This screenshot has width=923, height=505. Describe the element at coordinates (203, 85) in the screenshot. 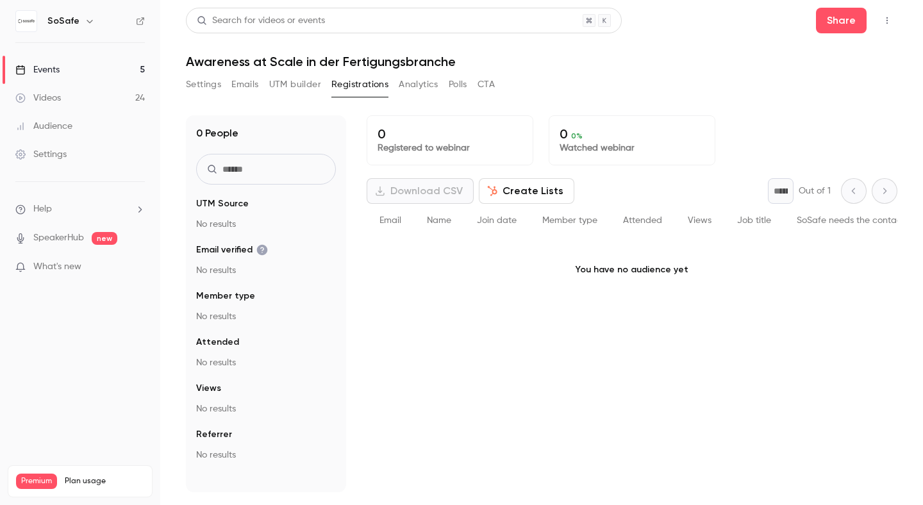

I see `button: Settings` at that location.